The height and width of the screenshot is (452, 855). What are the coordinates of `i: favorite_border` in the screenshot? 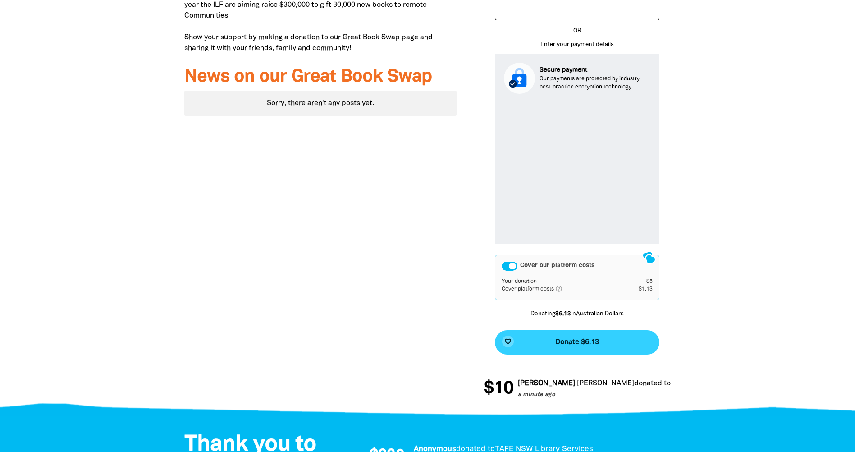 It's located at (508, 341).